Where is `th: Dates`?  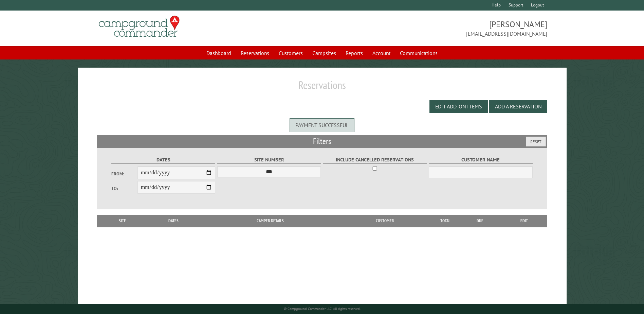
th: Dates is located at coordinates (174, 221).